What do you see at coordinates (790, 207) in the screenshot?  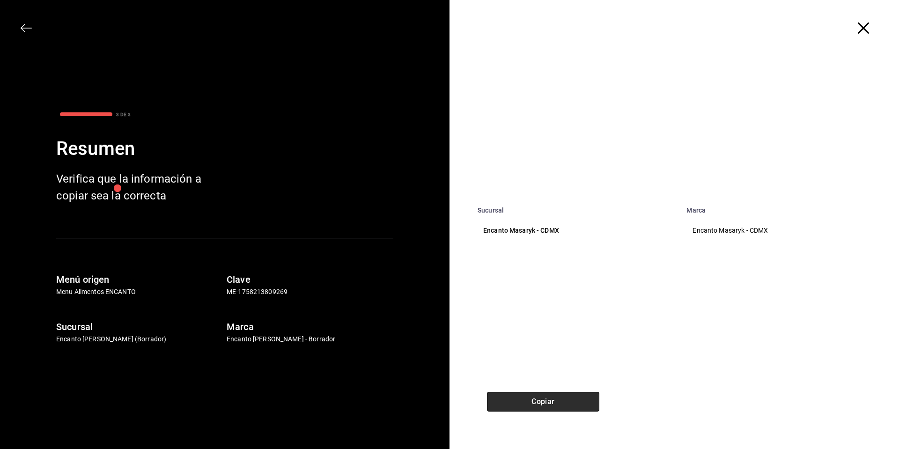 I see `th: Marca` at bounding box center [790, 207].